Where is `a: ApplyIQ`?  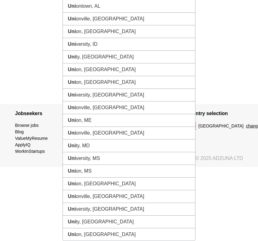 a: ApplyIQ is located at coordinates (23, 145).